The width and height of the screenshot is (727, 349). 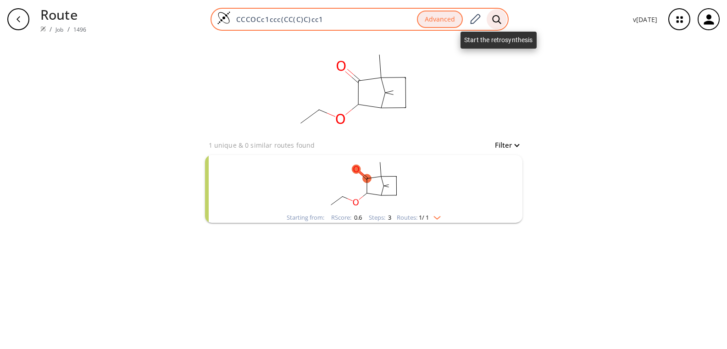 What do you see at coordinates (80, 29) in the screenshot?
I see `a: 1496` at bounding box center [80, 29].